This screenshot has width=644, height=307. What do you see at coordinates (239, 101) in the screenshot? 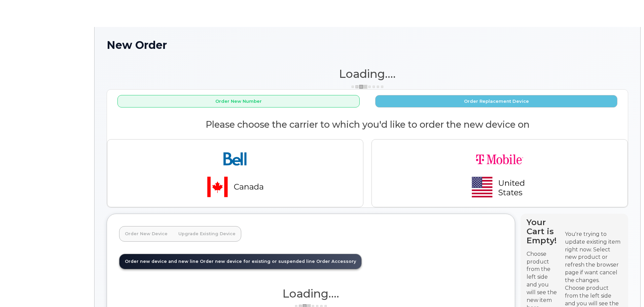
I see `button: Order New Number` at bounding box center [239, 101].